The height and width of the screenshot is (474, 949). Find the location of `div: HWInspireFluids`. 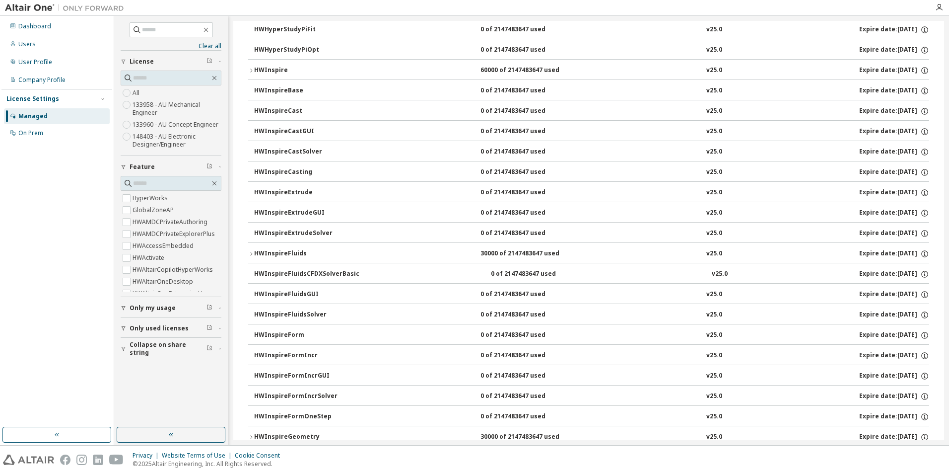

div: HWInspireFluids is located at coordinates (299, 254).